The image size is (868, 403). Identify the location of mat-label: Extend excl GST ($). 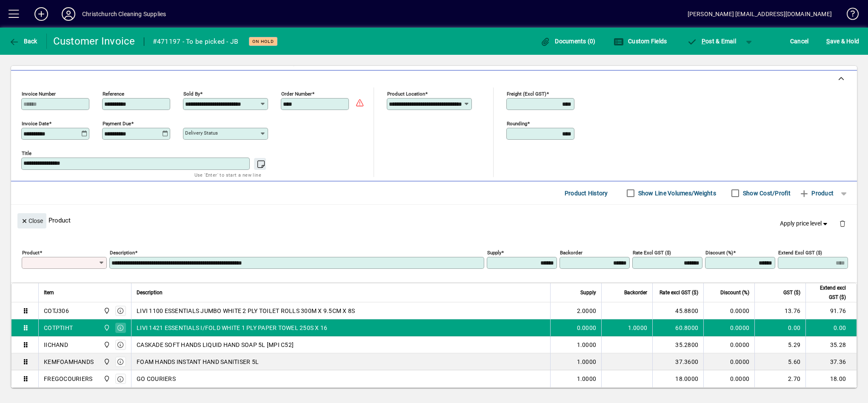
(799, 253).